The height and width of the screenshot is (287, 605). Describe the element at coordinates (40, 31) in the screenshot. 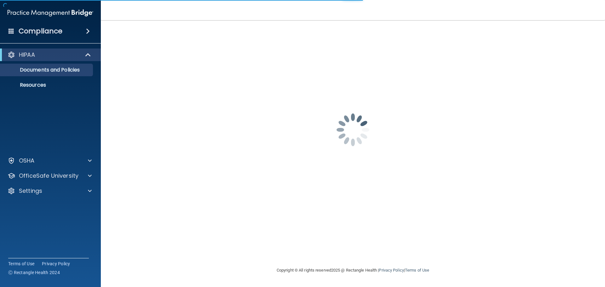

I see `h4: Compliance` at that location.